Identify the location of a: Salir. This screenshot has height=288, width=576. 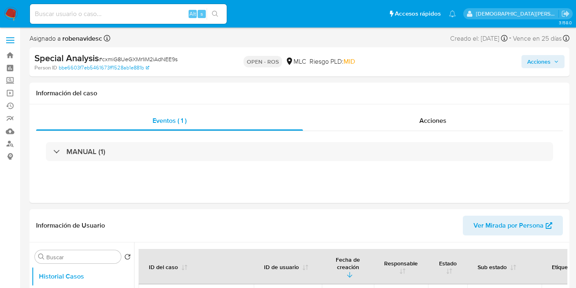
(566, 14).